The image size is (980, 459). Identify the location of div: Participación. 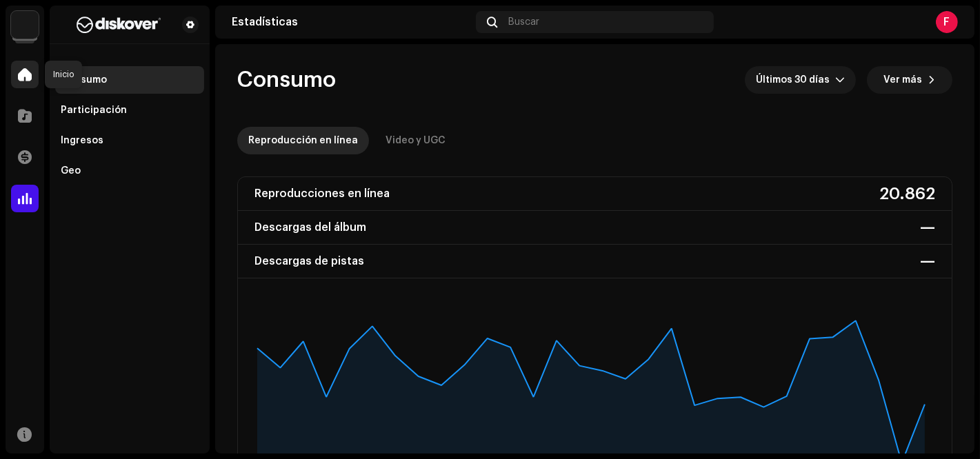
(94, 110).